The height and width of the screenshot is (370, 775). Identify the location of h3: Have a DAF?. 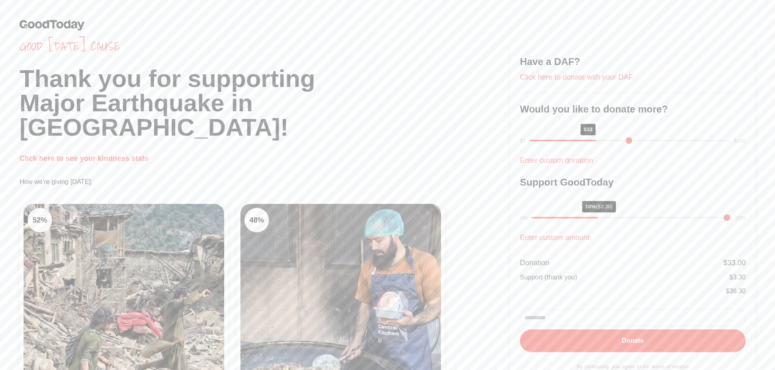
(632, 62).